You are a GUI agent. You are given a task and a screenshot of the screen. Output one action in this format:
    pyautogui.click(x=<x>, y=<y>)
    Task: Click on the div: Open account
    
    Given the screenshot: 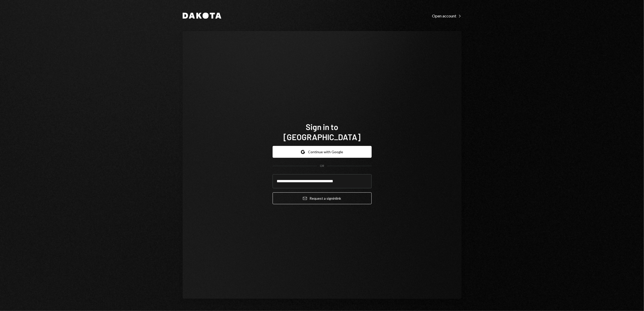 What is the action you would take?
    pyautogui.click(x=447, y=16)
    